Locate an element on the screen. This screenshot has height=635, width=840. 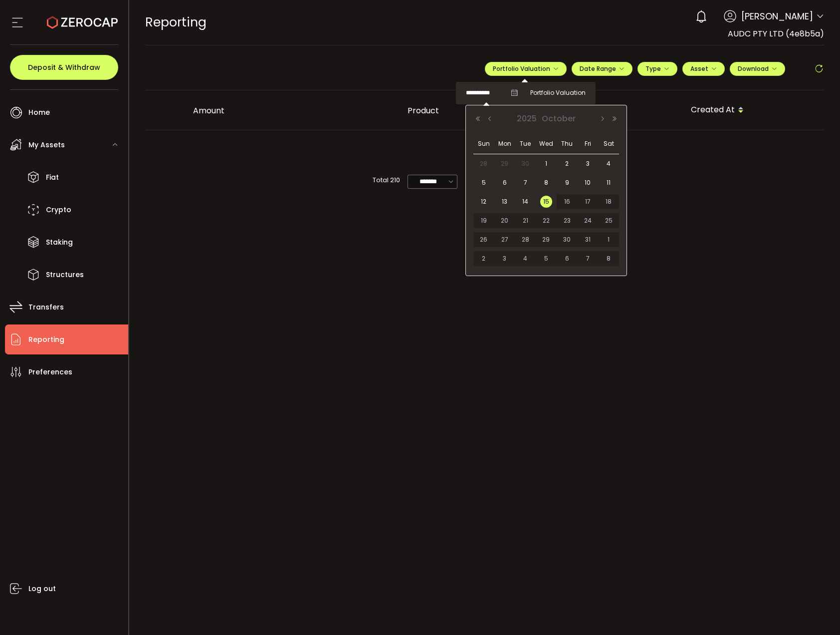
th: Mon is located at coordinates (505, 143).